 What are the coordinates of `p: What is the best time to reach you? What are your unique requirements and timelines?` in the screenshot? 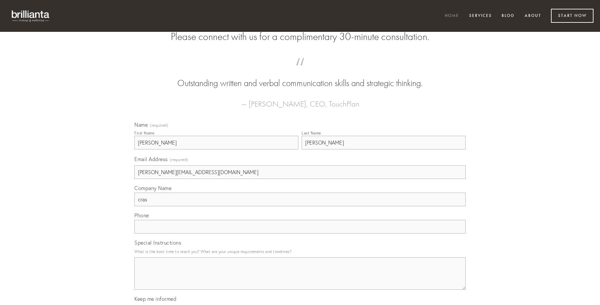 It's located at (300, 251).